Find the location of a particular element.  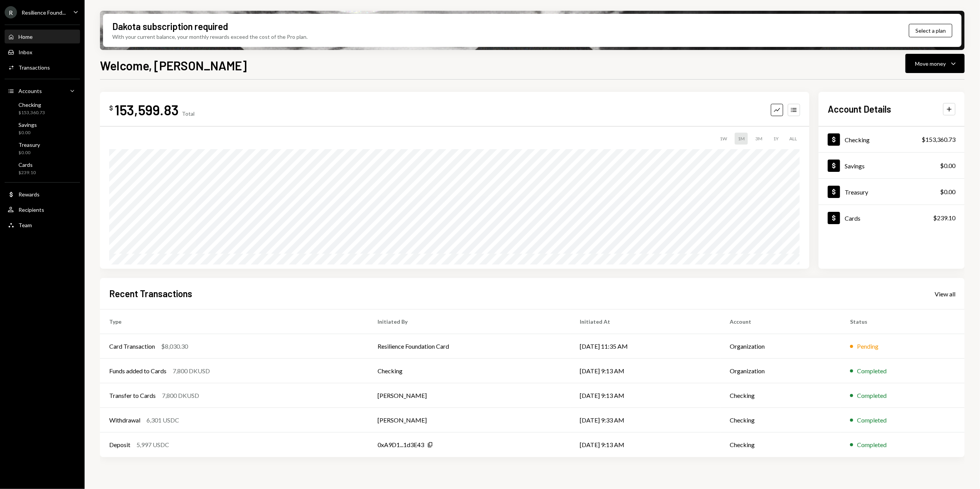

th: Initiated At is located at coordinates (646, 322).